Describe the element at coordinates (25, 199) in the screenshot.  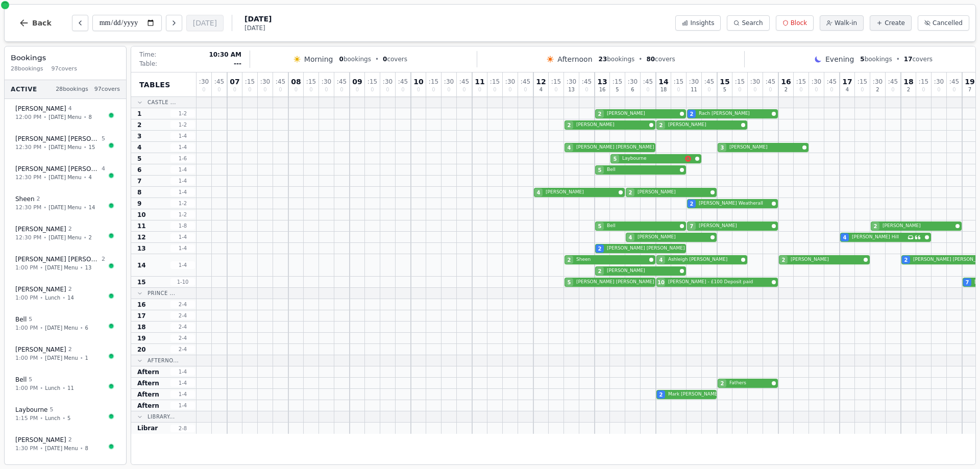
I see `span: Sheen` at that location.